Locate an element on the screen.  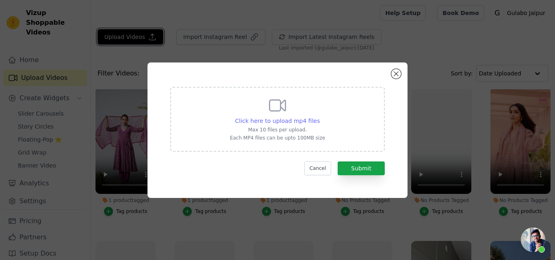
button: Submit is located at coordinates (361, 169).